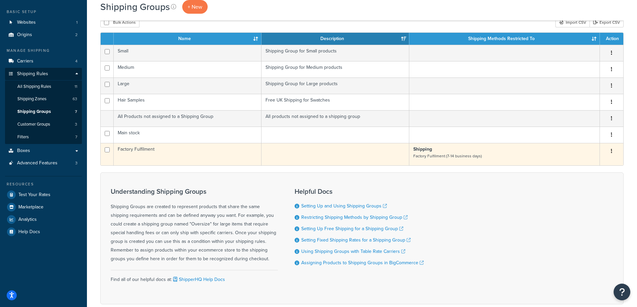 Image resolution: width=637 pixels, height=307 pixels. Describe the element at coordinates (43, 184) in the screenshot. I see `div: Resources` at that location.